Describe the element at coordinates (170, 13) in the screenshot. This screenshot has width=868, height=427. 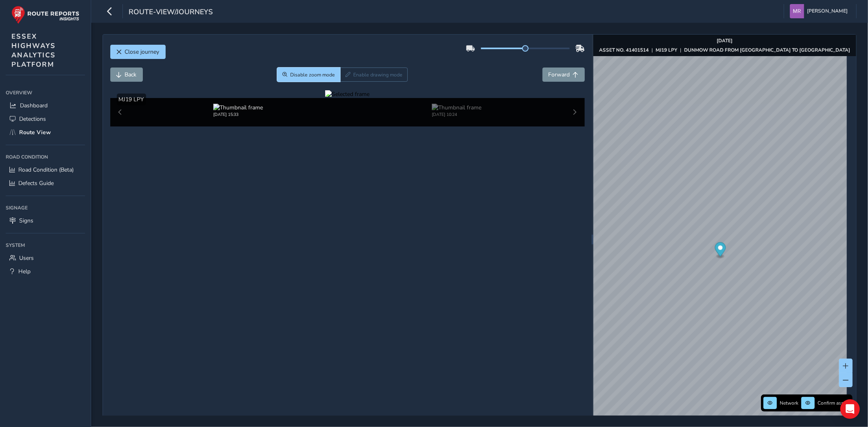
I see `span: route-view/journeys` at that location.